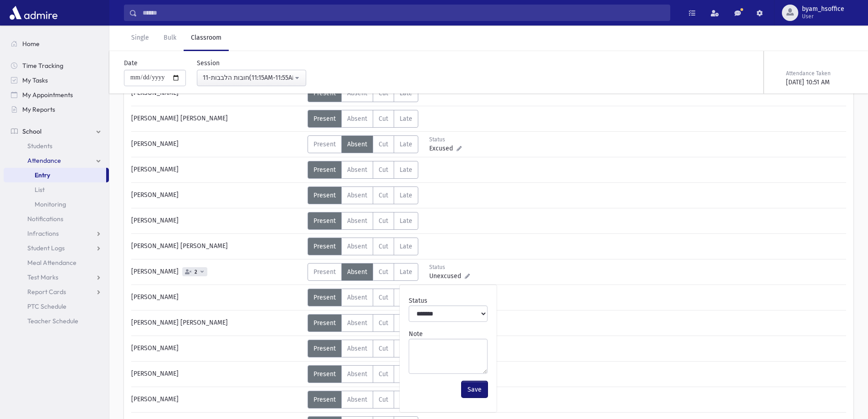 Image resolution: width=868 pixels, height=419 pixels. Describe the element at coordinates (47, 306) in the screenshot. I see `span: PTC Schedule` at that location.